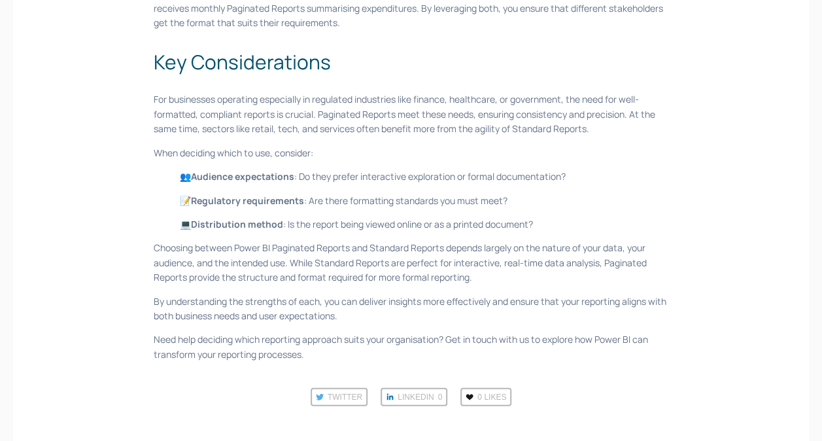 The height and width of the screenshot is (441, 822). Describe the element at coordinates (492, 397) in the screenshot. I see `span: 0 Likes` at that location.